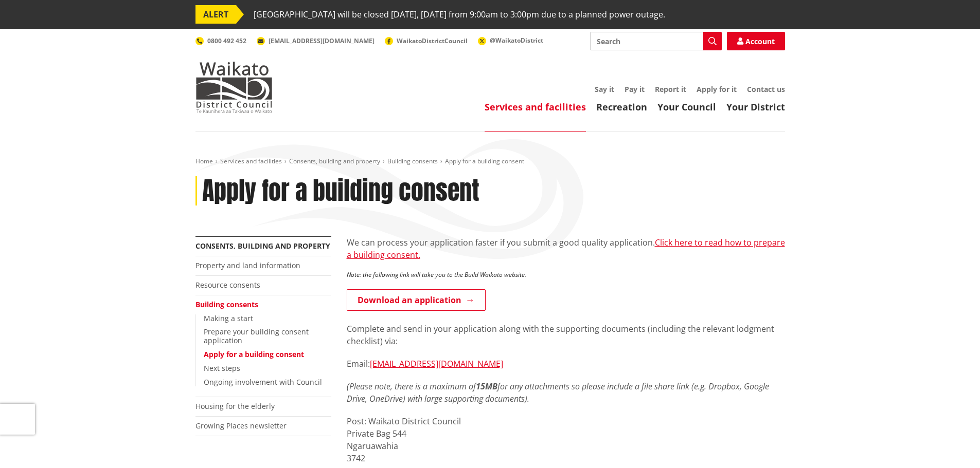  Describe the element at coordinates (248, 265) in the screenshot. I see `a: Property and land information` at that location.